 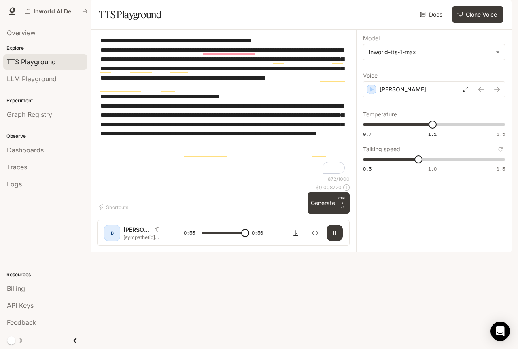 What do you see at coordinates (190, 233) in the screenshot?
I see `span: 0:55` at bounding box center [190, 233].